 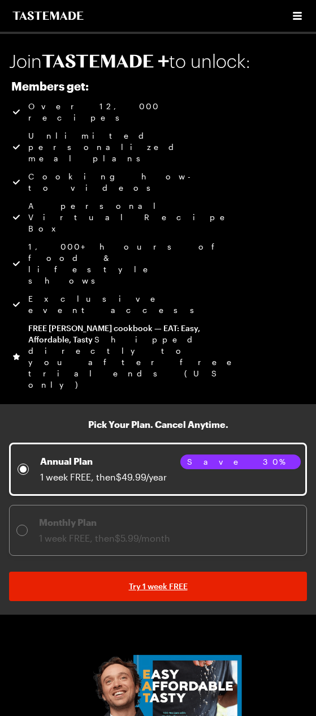 What do you see at coordinates (105, 538) in the screenshot?
I see `span: 1 week FREE, then $5.99/month` at bounding box center [105, 538].